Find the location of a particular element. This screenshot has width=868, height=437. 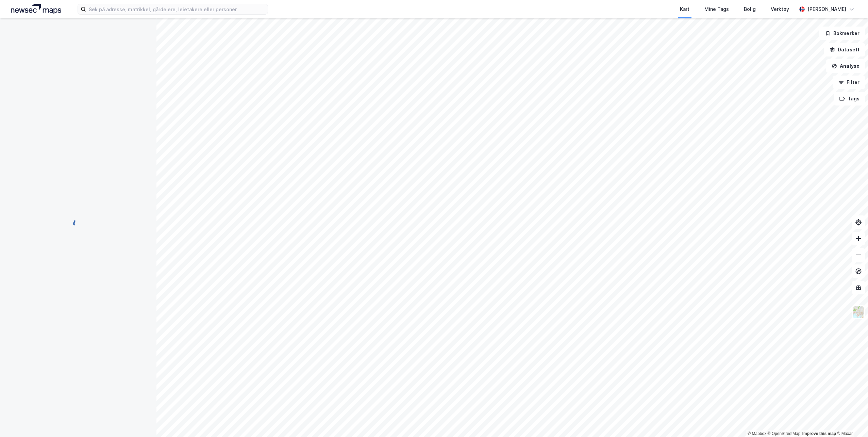

button: Datasett is located at coordinates (845, 49).